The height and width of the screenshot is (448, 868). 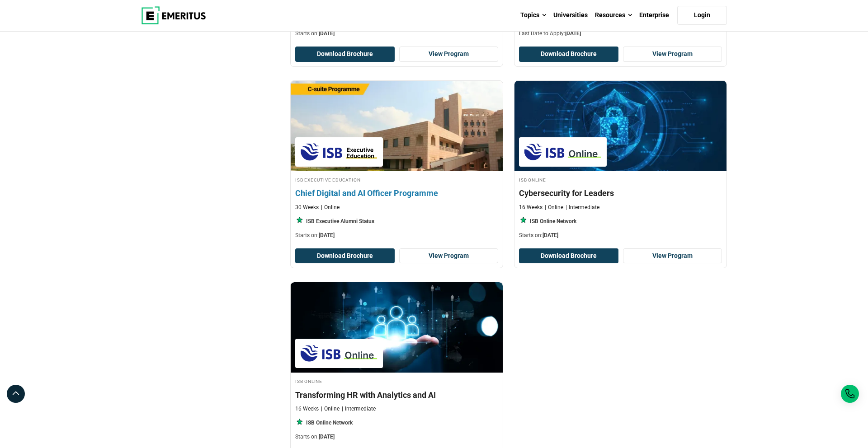 I want to click on a: Login, so click(x=702, y=15).